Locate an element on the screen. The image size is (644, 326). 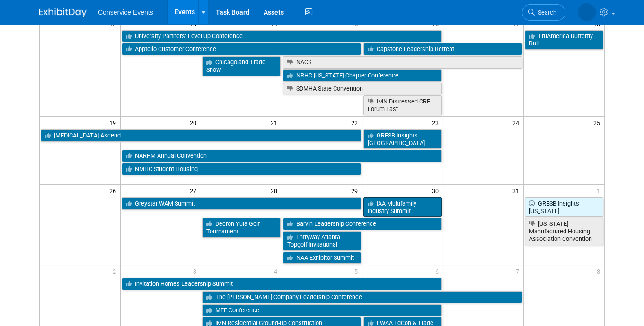
span: 27 is located at coordinates (194, 190).